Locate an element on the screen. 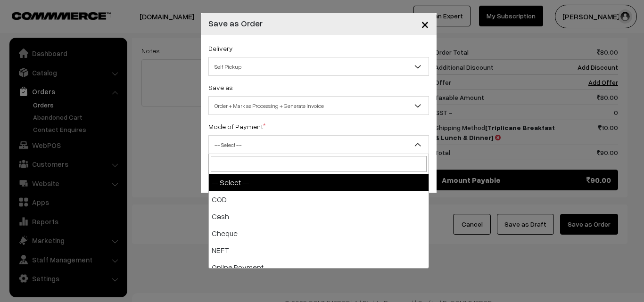 Image resolution: width=644 pixels, height=302 pixels. li: NEFT is located at coordinates (319, 250).